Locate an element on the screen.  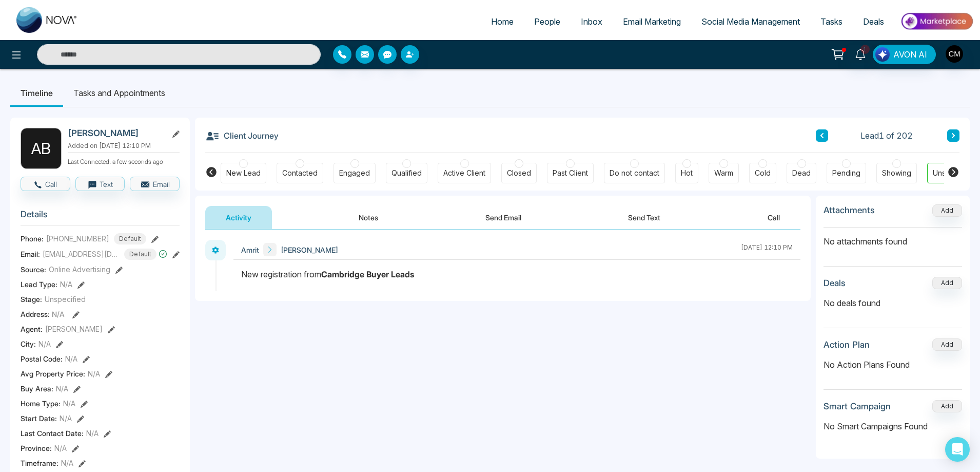
span: Email: is located at coordinates (30, 254).